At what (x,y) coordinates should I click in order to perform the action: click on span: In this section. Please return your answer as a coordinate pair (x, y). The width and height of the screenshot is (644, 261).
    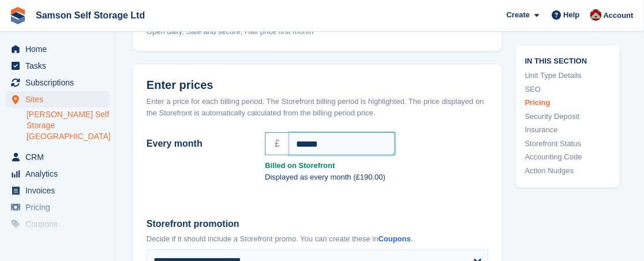
    Looking at the image, I should click on (568, 59).